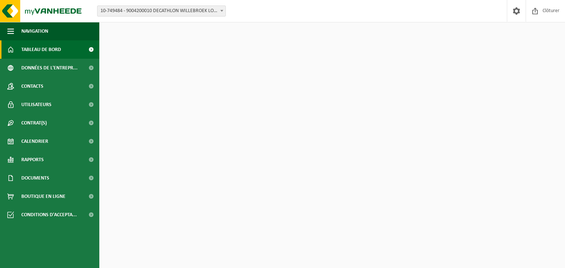 The height and width of the screenshot is (268, 565). What do you see at coordinates (36, 105) in the screenshot?
I see `span: Utilisateurs` at bounding box center [36, 105].